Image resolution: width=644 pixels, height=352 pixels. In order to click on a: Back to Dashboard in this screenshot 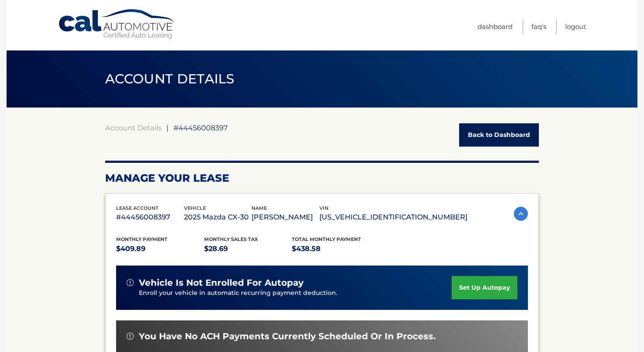, I will do `click(499, 134)`.